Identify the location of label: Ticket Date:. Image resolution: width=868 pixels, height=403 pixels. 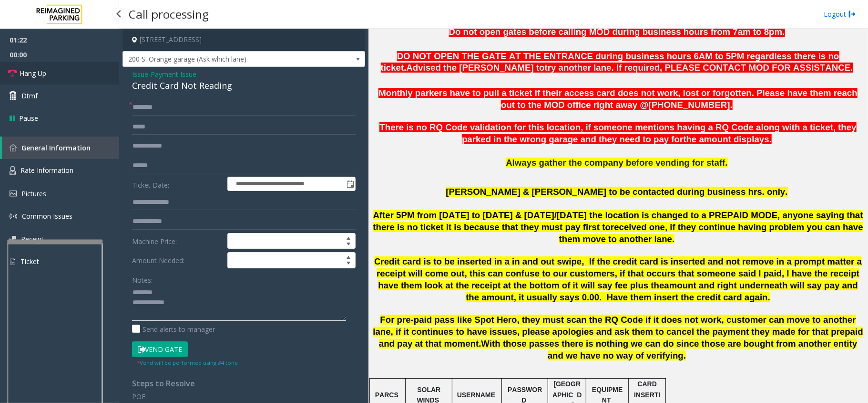
(177, 183).